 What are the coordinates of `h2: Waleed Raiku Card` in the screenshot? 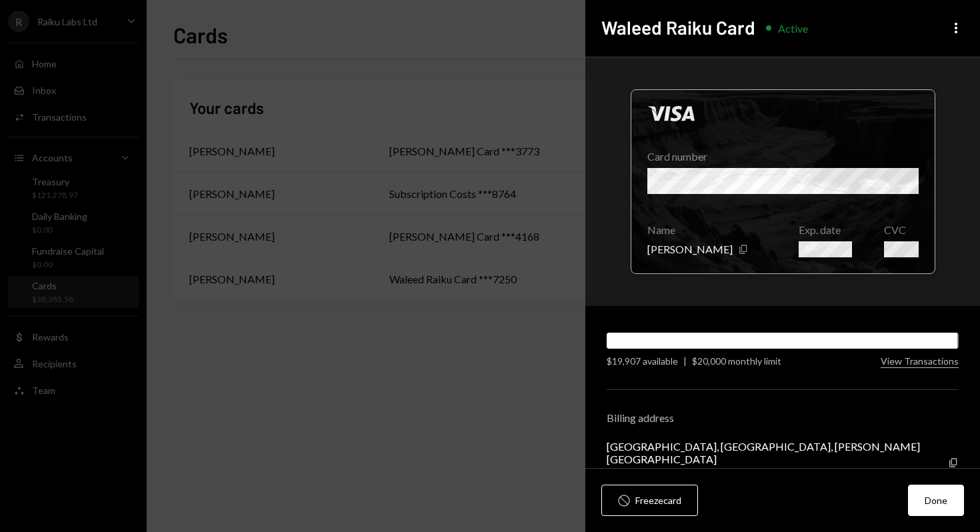 It's located at (678, 27).